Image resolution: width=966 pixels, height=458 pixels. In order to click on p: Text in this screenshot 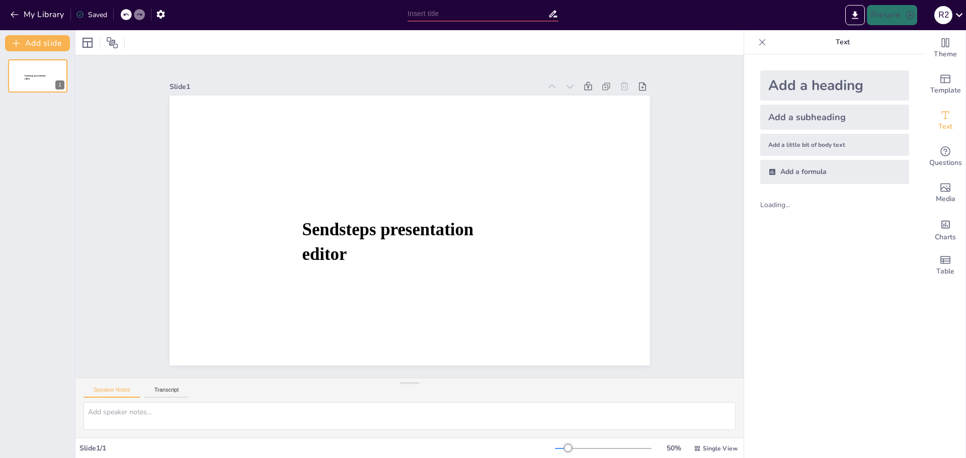, I will do `click(842, 42)`.